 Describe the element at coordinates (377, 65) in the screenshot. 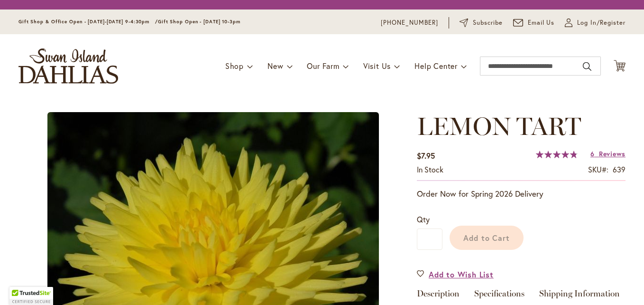

I see `span: Visit Us` at that location.